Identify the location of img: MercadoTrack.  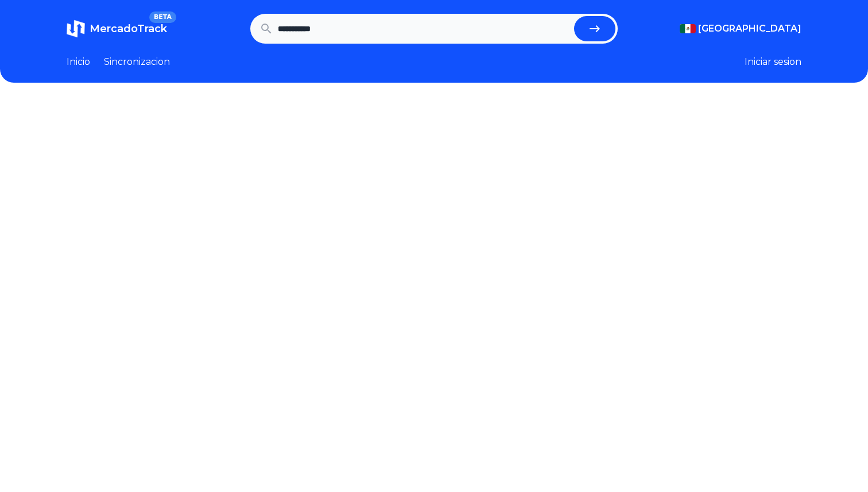
(76, 28).